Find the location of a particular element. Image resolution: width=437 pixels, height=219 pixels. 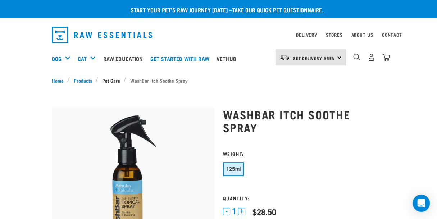

a: take our quick pet questionnaire. is located at coordinates (277, 9).